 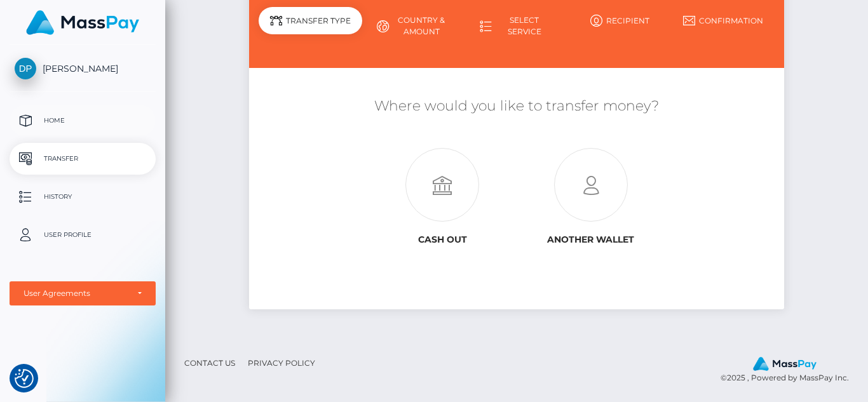 What do you see at coordinates (83, 121) in the screenshot?
I see `a: Home` at bounding box center [83, 121].